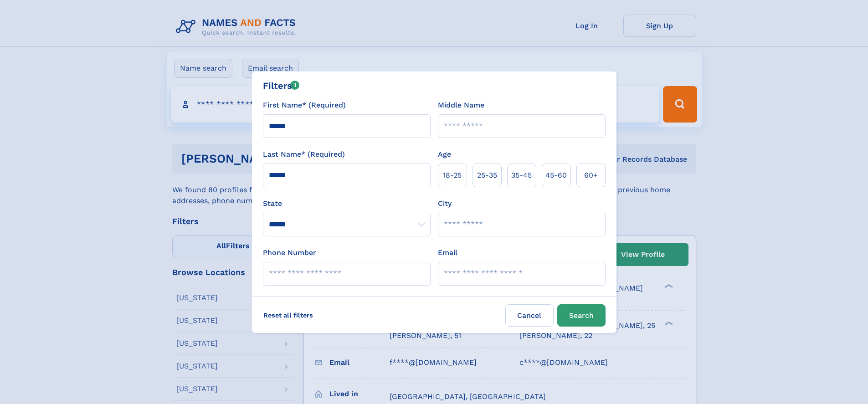 This screenshot has height=404, width=868. I want to click on span: 25‑35, so click(487, 176).